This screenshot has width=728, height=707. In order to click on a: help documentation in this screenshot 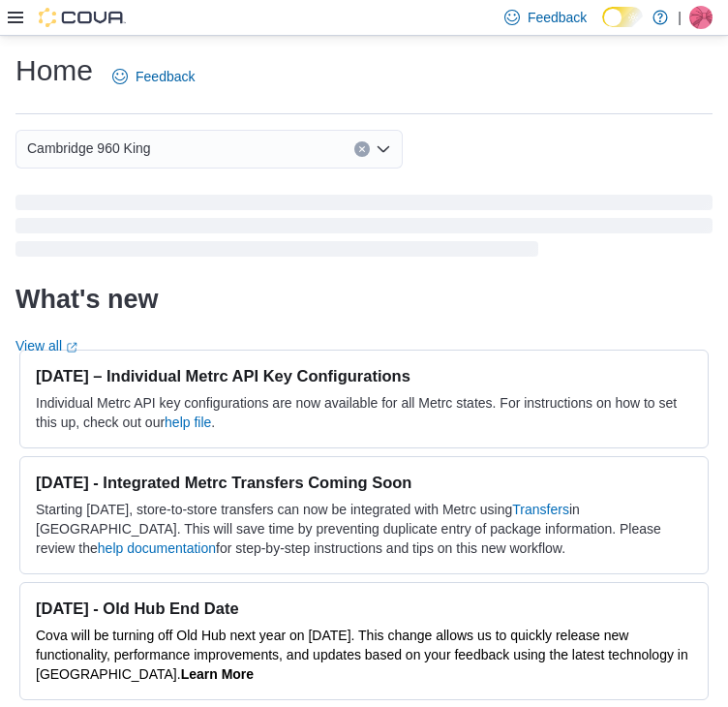, I will do `click(157, 548)`.